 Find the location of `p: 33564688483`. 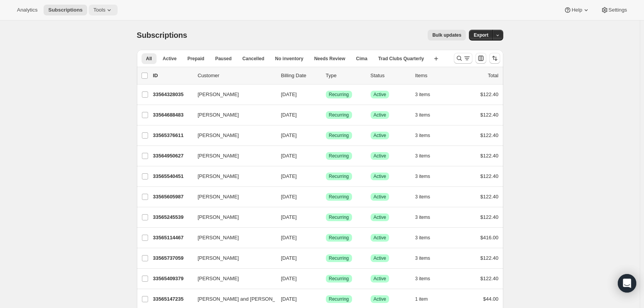

p: 33564688483 is located at coordinates (172, 115).